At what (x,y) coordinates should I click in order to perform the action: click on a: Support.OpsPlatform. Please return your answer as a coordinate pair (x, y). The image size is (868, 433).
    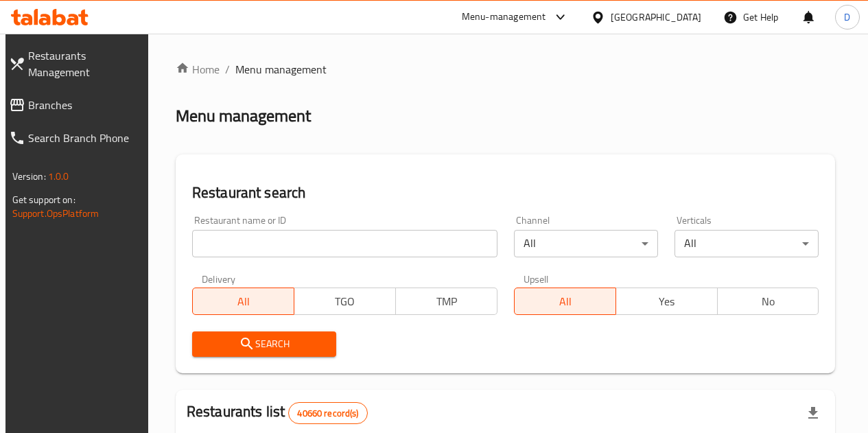
    Looking at the image, I should click on (56, 214).